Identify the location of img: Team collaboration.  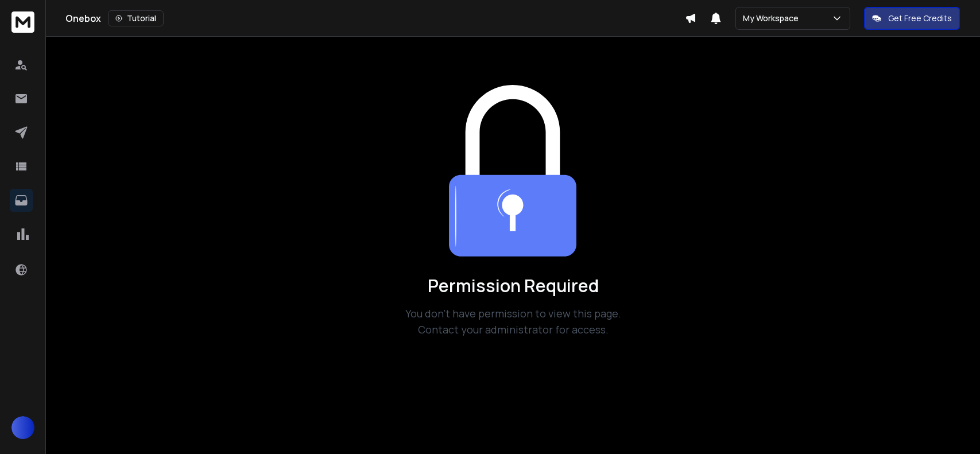
(513, 171).